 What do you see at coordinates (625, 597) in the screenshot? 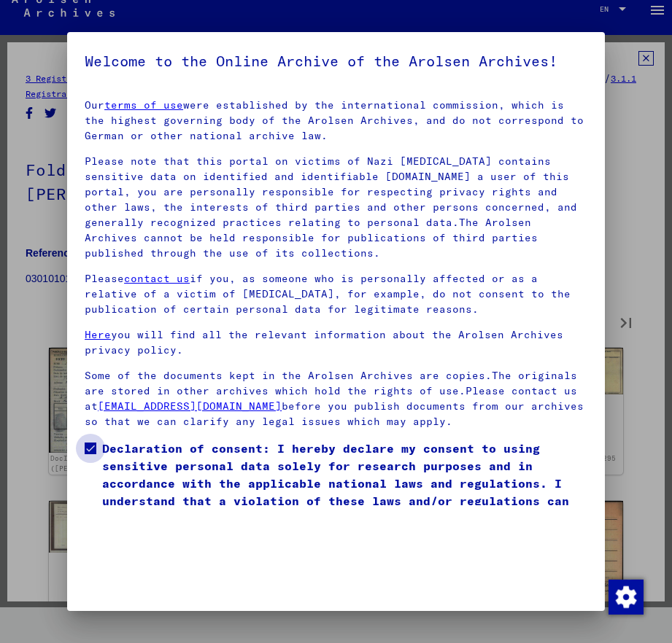
I see `div: Change consent` at bounding box center [625, 597].